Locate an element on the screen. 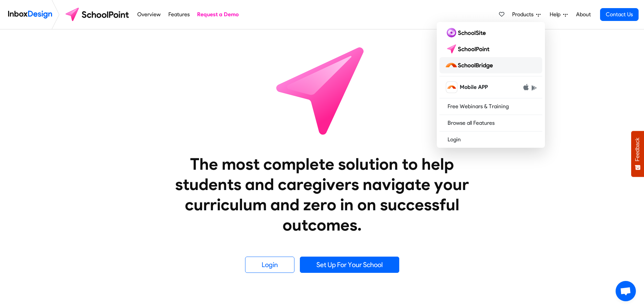  a: Help is located at coordinates (558, 15).